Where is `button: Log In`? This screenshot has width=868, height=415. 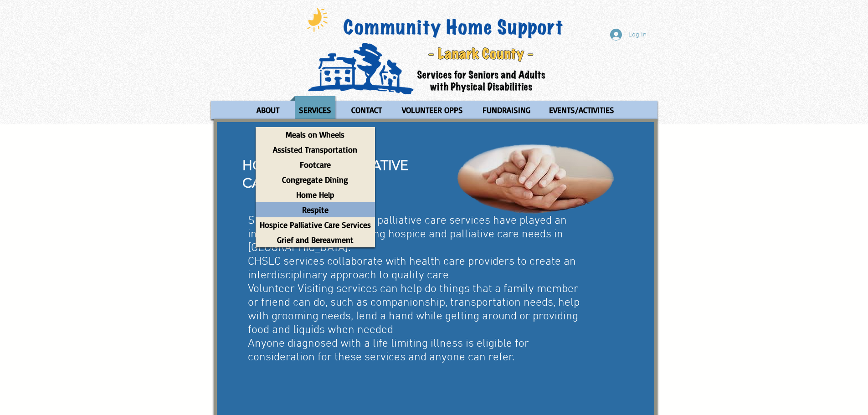 button: Log In is located at coordinates (628, 35).